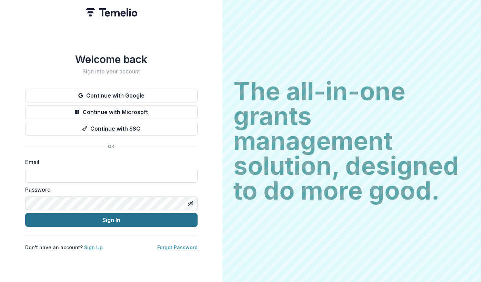  Describe the element at coordinates (111, 12) in the screenshot. I see `img: Temelio` at that location.